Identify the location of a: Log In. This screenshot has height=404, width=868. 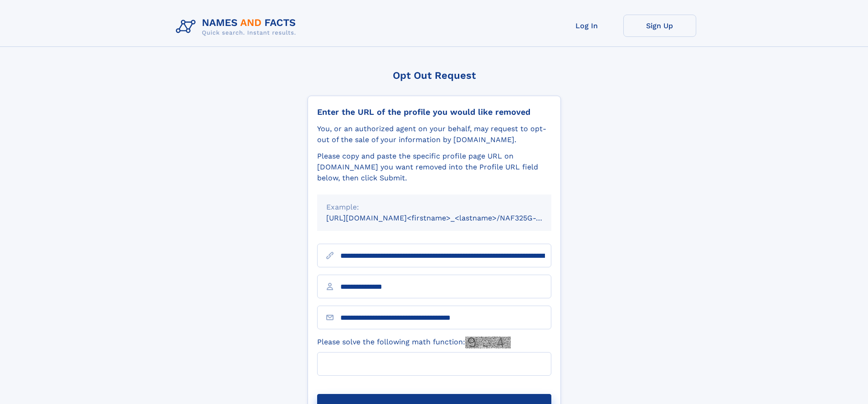
(587, 25).